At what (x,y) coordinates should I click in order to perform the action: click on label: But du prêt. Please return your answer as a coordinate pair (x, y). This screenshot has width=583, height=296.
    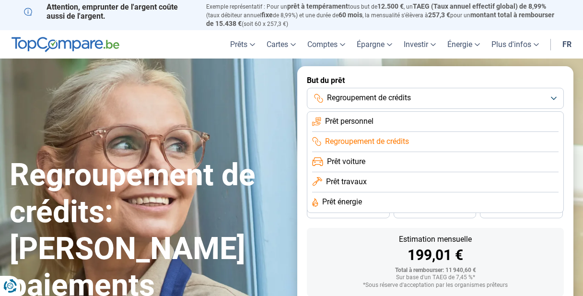
    Looking at the image, I should click on (436, 80).